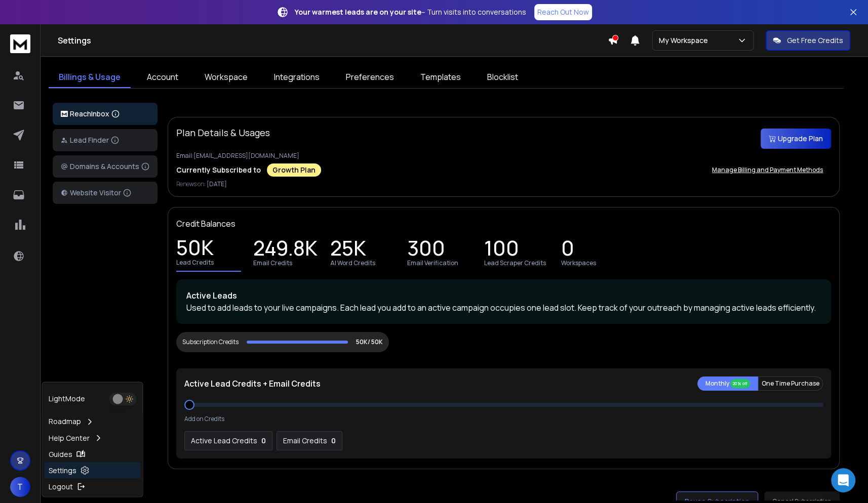 Image resolution: width=868 pixels, height=503 pixels. What do you see at coordinates (686, 41) in the screenshot?
I see `p: My Workspace` at bounding box center [686, 41].